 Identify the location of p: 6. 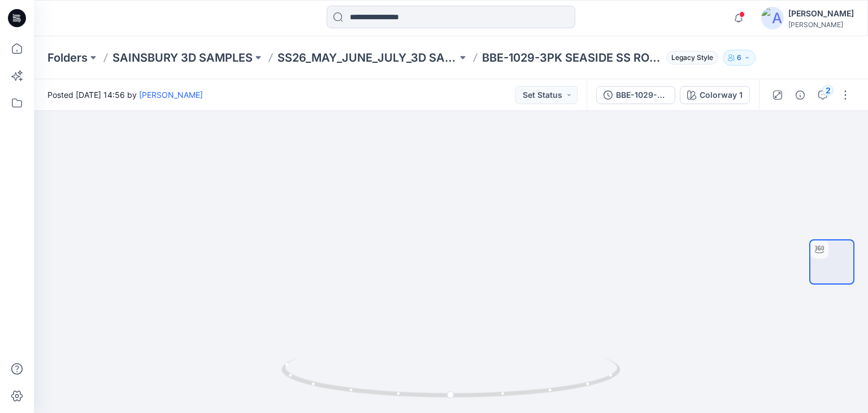
(739, 58).